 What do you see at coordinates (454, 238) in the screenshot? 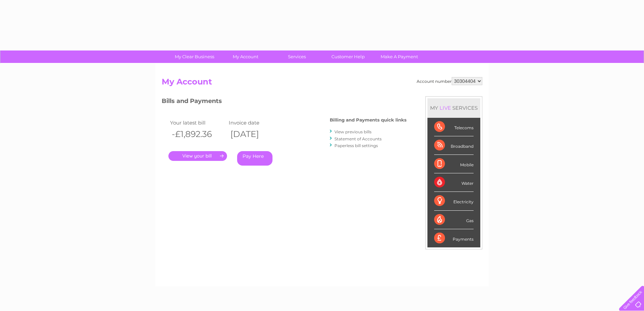
I see `div: Payments` at bounding box center [454, 238].